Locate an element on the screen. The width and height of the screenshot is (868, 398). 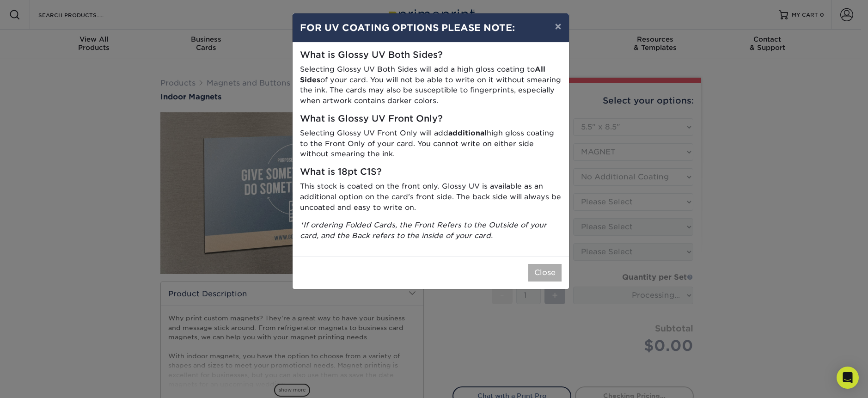
p: This stock is coated on the front only. Glossy UV is available as an additional option on the car... is located at coordinates (431, 197).